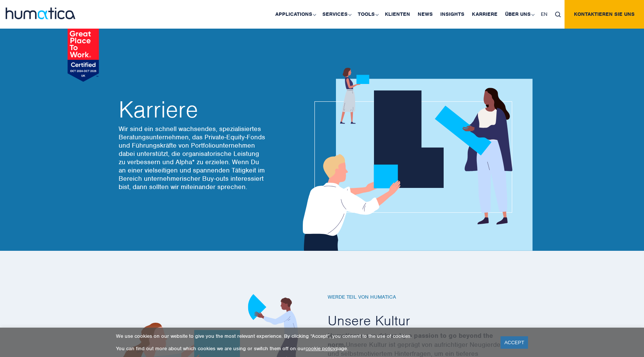 This screenshot has width=644, height=357. What do you see at coordinates (304, 336) in the screenshot?
I see `p: We use cookies on our website to give you the most relevant experience. By clicking “Accept”, you...` at bounding box center [304, 336].